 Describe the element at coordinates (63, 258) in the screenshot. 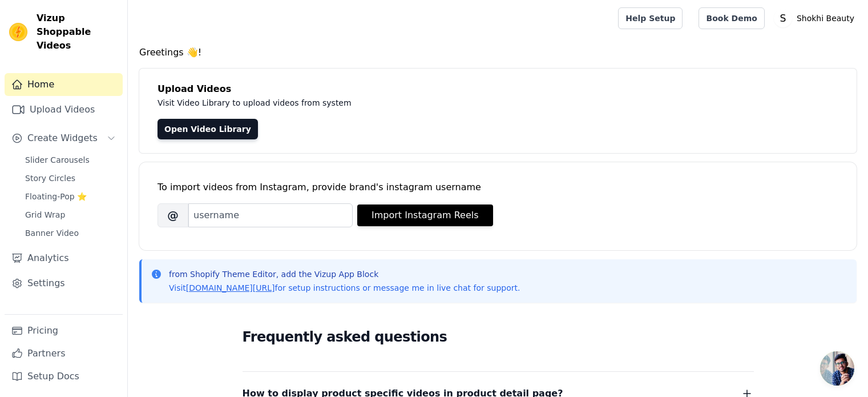

I see `a: Analytics` at that location.